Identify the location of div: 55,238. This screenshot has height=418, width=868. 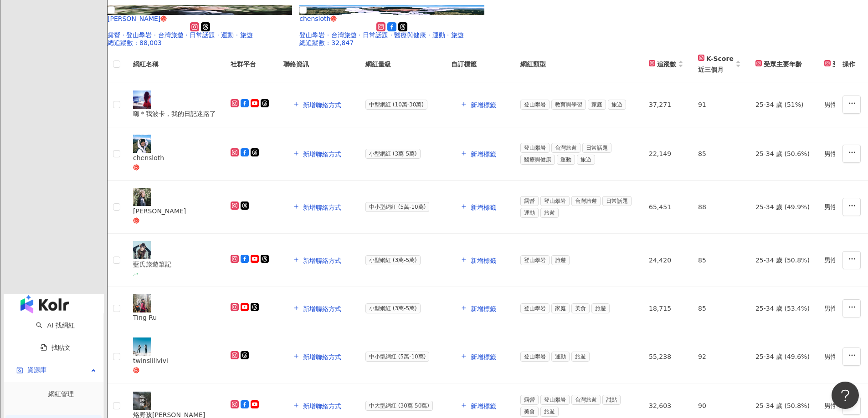
(666, 356).